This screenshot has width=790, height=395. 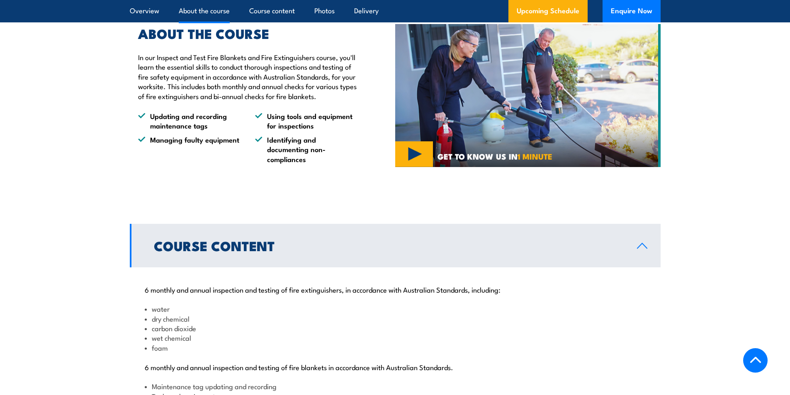 What do you see at coordinates (247, 33) in the screenshot?
I see `h2: ABOUT THE COURSE` at bounding box center [247, 33].